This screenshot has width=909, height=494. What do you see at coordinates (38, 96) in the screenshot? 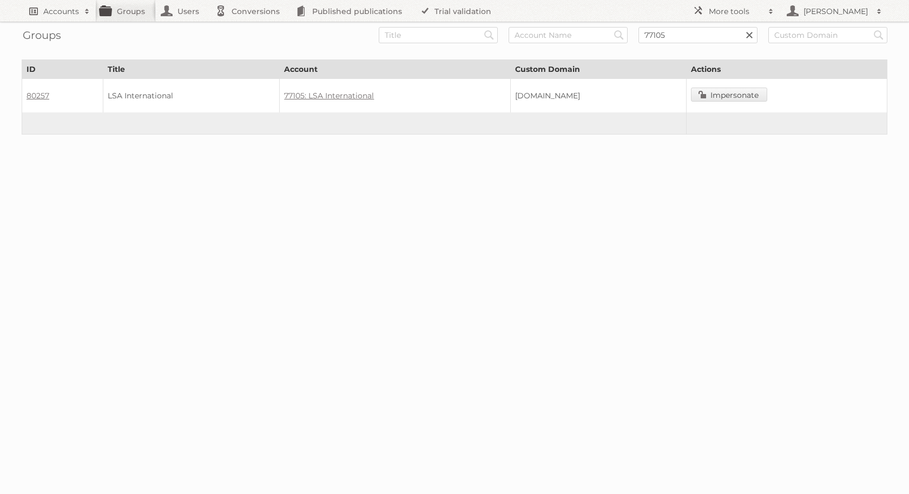
I see `a: 80257` at bounding box center [38, 96].